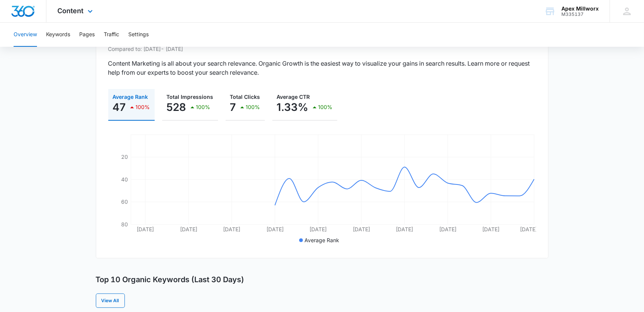  Describe the element at coordinates (125, 202) in the screenshot. I see `tspan: 60` at that location.